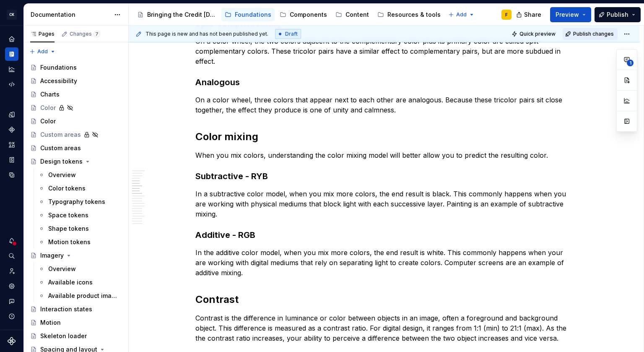  Describe the element at coordinates (79, 215) in the screenshot. I see `a: Space tokens` at that location.